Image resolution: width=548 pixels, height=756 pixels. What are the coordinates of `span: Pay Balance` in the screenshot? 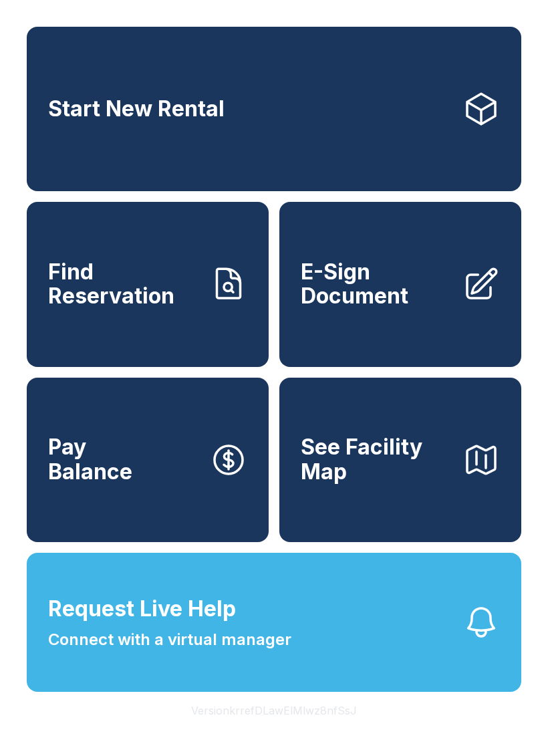 It's located at (90, 459).